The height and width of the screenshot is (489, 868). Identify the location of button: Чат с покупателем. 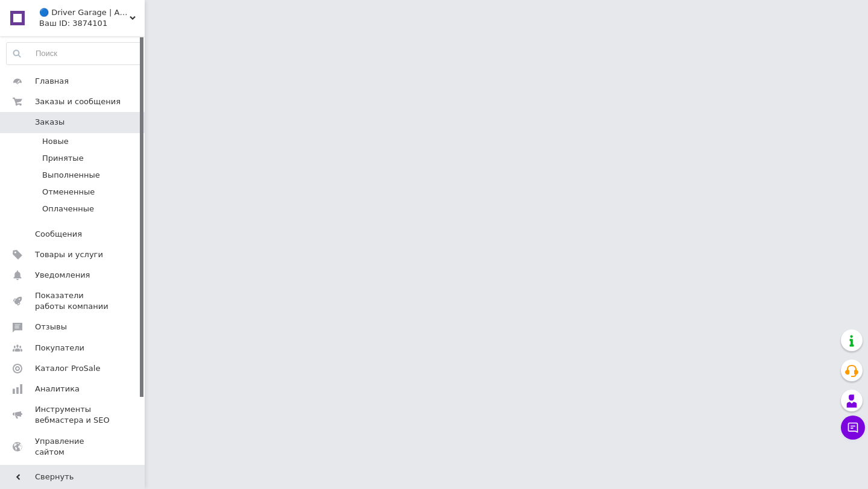
(853, 428).